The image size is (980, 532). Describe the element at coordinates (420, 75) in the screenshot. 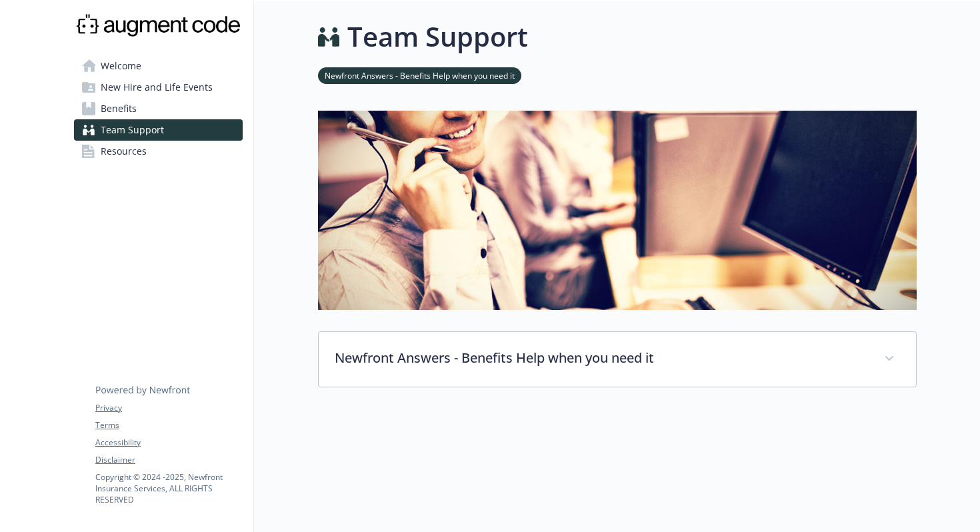

I see `a: Newfront Answers - Benefits Help when you need it` at that location.